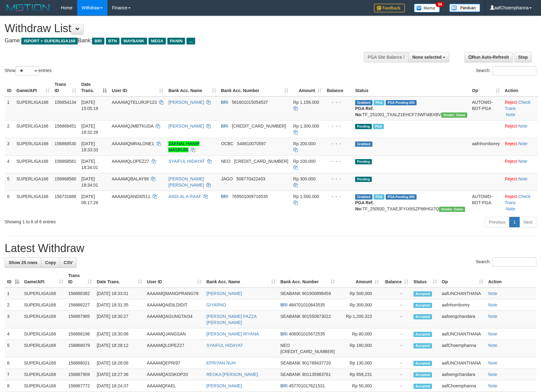  Describe the element at coordinates (227, 144) in the screenshot. I see `span: OCBC` at that location.